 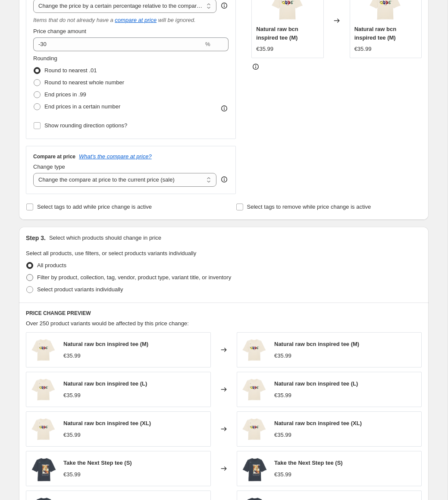 I want to click on button: What's the compare at price?, so click(x=115, y=156).